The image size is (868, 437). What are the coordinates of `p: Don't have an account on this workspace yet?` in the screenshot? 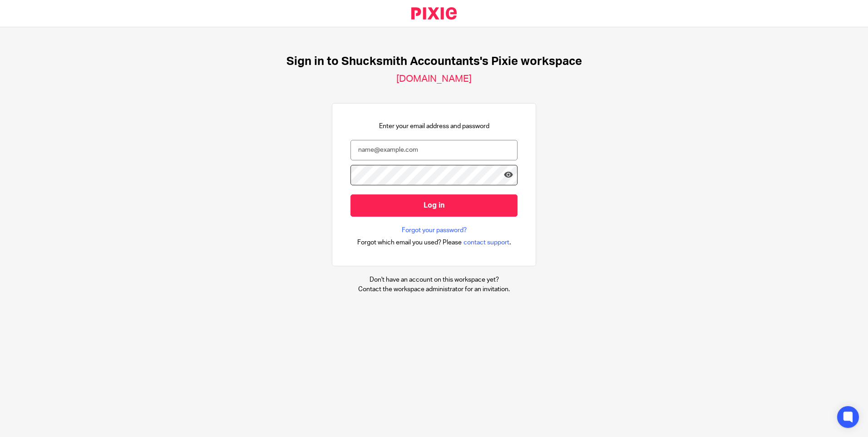 It's located at (434, 280).